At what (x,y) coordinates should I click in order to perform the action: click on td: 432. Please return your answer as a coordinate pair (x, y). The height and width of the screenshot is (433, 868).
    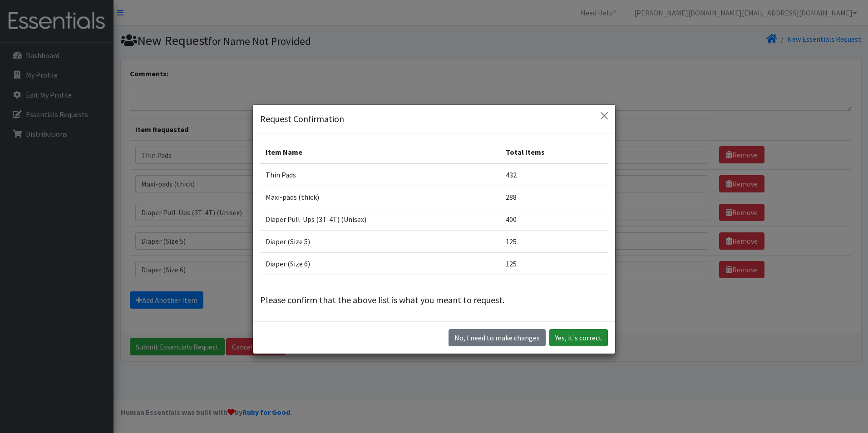
    Looking at the image, I should click on (554, 175).